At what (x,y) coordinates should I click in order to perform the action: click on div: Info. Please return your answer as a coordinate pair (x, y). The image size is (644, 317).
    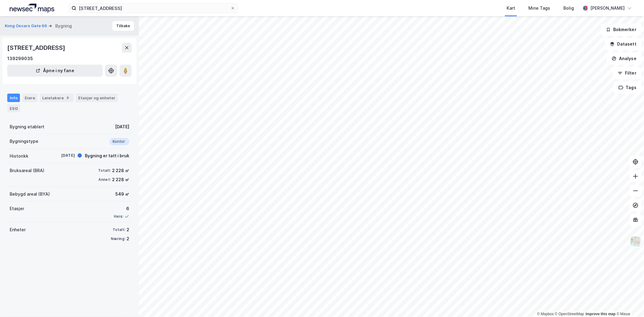
    Looking at the image, I should click on (13, 98).